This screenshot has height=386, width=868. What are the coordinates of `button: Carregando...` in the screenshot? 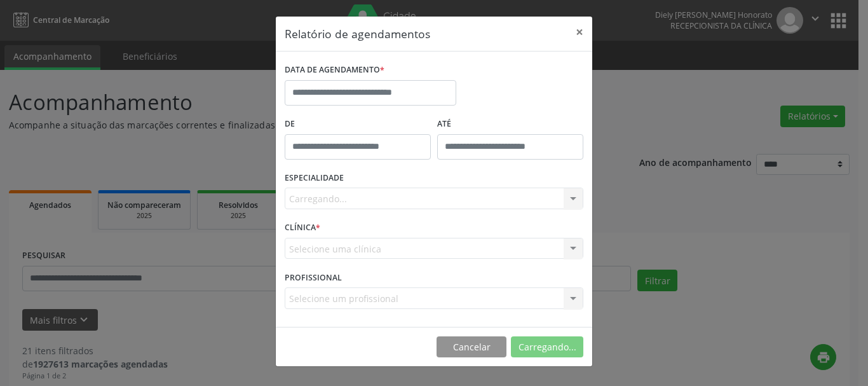 It's located at (548, 347).